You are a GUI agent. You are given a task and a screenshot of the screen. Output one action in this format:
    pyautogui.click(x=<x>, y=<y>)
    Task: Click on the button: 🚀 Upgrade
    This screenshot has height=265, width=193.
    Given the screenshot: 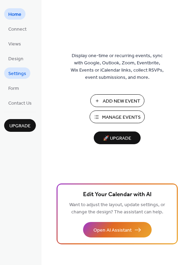 What is the action you would take?
    pyautogui.click(x=117, y=138)
    